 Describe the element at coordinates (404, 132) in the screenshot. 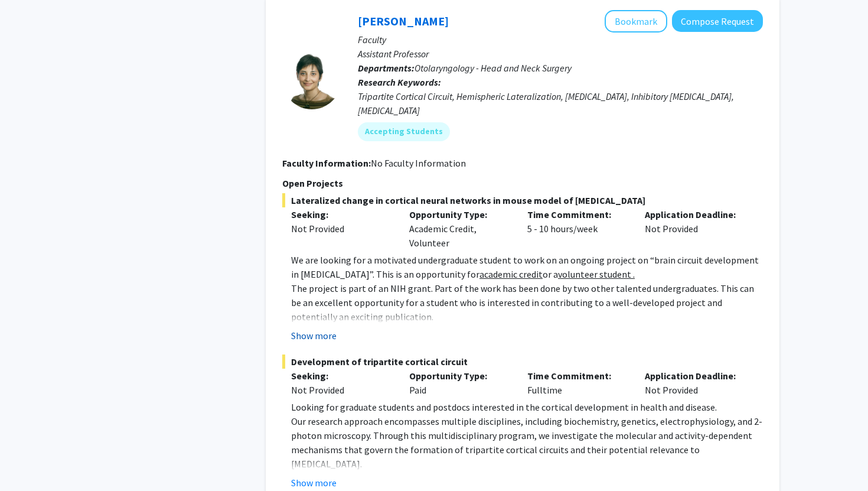

I see `mat-chip: Accepting Students` at that location.